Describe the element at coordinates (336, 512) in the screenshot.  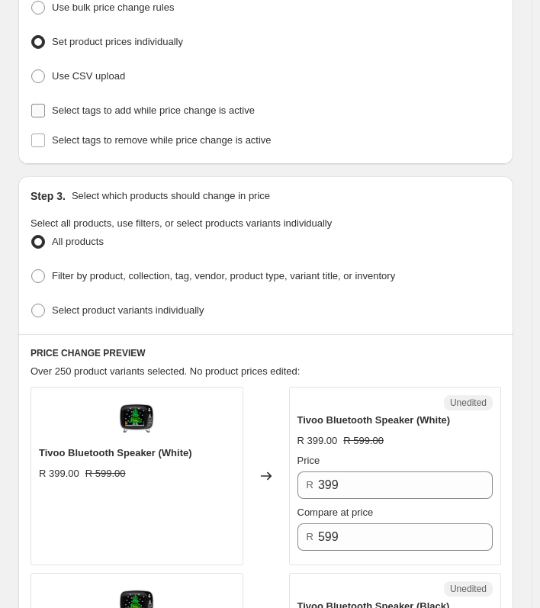
I see `span: Compare at price` at that location.